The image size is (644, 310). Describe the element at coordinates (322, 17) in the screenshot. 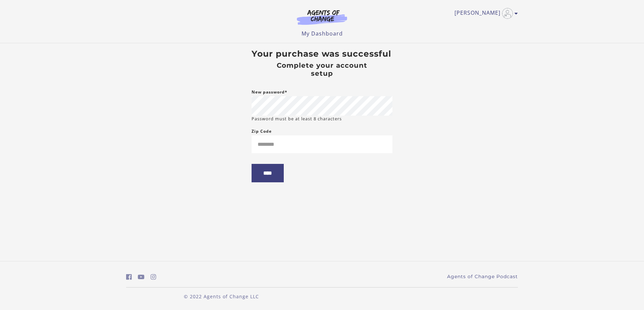

I see `img: Agents of Change Logo` at that location.